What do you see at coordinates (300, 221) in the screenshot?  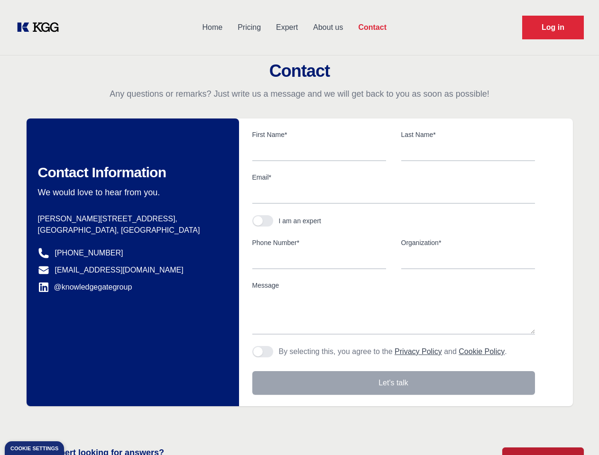 I see `div: I am an expert` at bounding box center [300, 221].